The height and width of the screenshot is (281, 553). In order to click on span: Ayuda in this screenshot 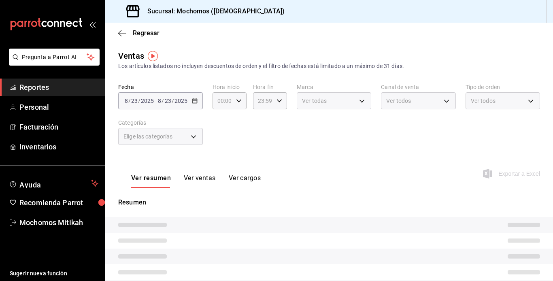, I will do `click(53, 183)`.